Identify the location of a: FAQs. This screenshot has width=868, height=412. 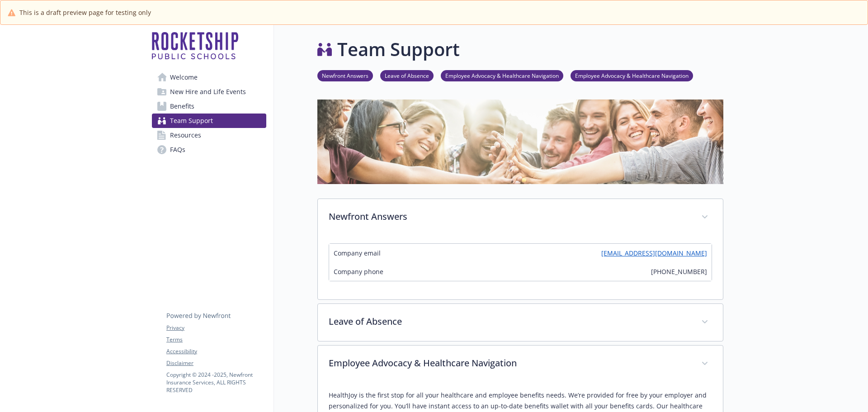
(209, 150).